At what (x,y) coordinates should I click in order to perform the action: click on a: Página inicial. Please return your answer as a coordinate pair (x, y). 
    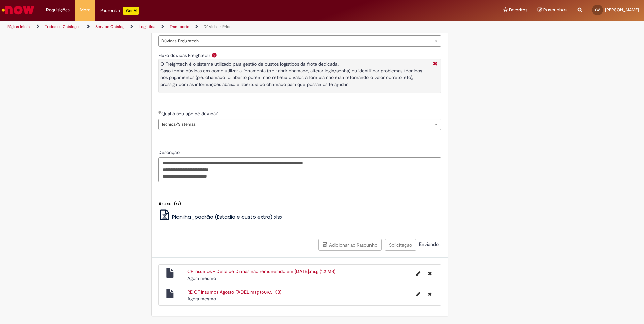
    Looking at the image, I should click on (19, 27).